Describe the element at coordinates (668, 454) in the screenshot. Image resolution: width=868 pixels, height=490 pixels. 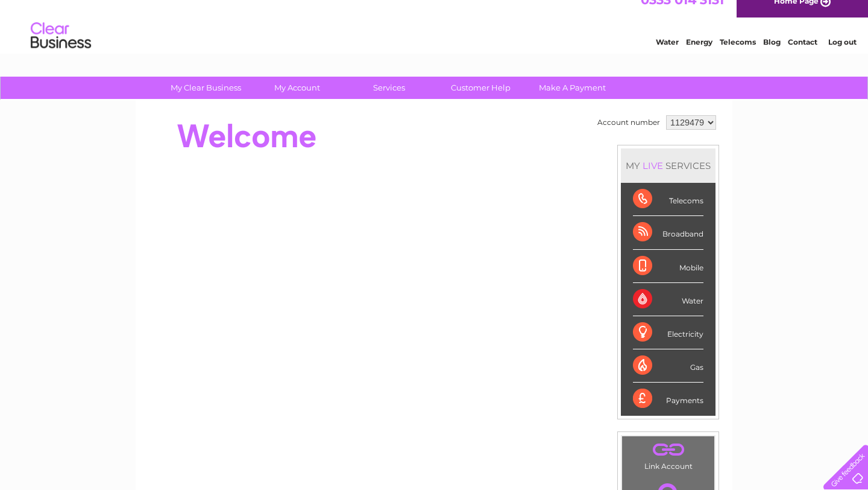
I see `td: Link Account` at that location.